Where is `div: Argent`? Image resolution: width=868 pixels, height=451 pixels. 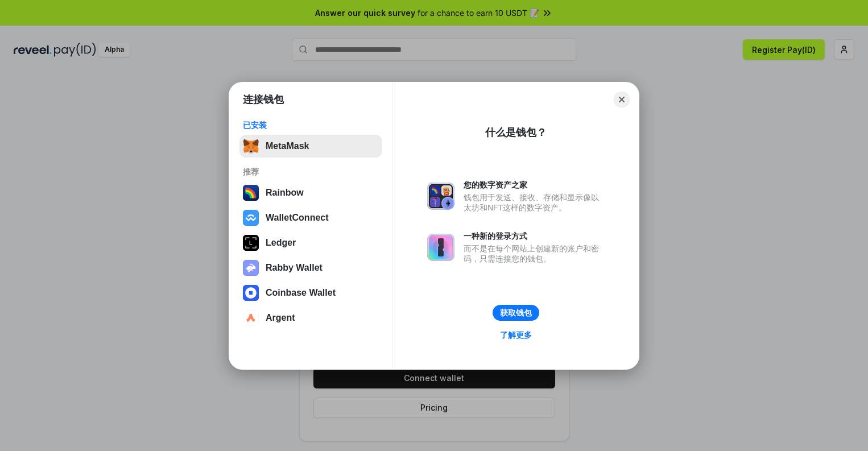 div: Argent is located at coordinates (281, 318).